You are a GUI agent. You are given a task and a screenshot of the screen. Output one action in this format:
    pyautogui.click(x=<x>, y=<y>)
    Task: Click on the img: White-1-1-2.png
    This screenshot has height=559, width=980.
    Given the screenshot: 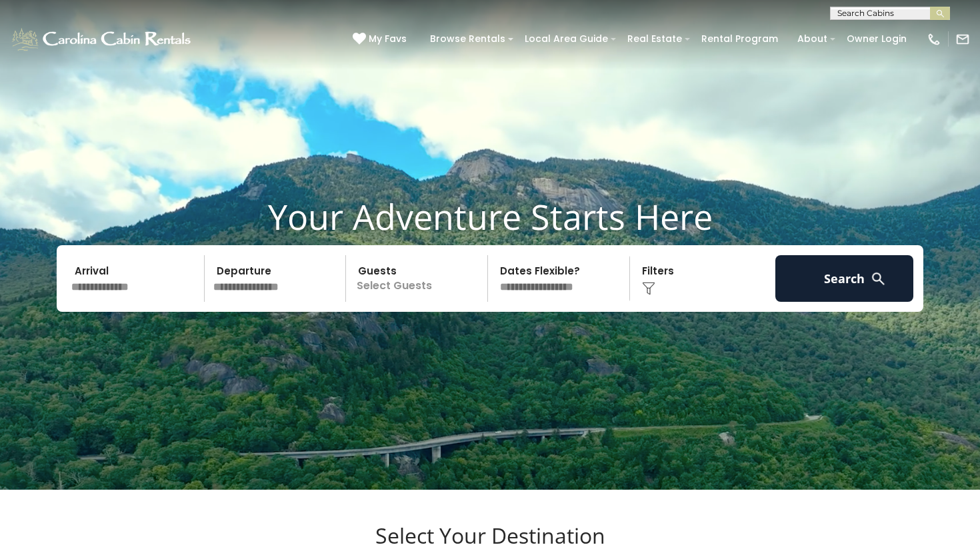 What is the action you would take?
    pyautogui.click(x=102, y=39)
    